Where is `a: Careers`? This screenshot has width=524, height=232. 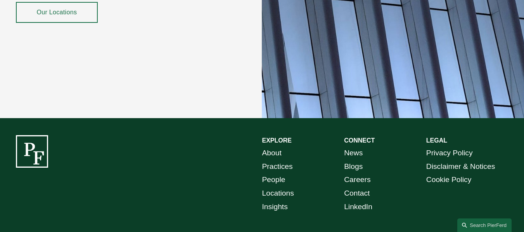
a: Careers is located at coordinates (357, 180).